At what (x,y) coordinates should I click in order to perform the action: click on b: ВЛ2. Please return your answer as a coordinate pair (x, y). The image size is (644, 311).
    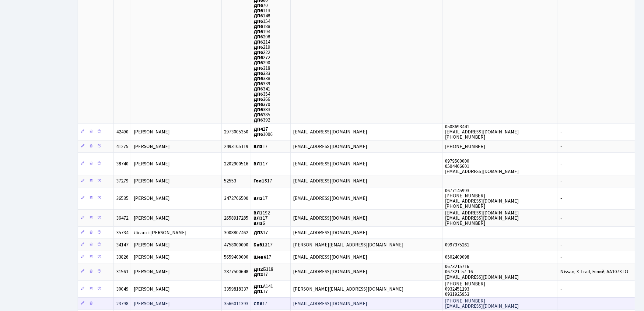
    Looking at the image, I should click on (258, 198).